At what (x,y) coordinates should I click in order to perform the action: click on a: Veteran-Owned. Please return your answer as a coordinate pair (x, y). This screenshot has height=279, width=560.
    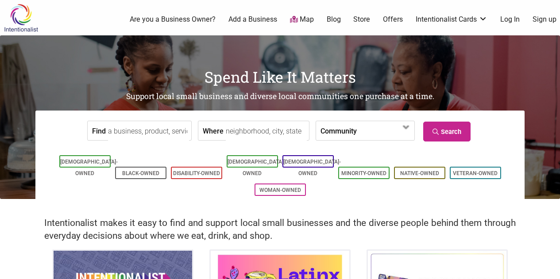
    Looking at the image, I should click on (475, 173).